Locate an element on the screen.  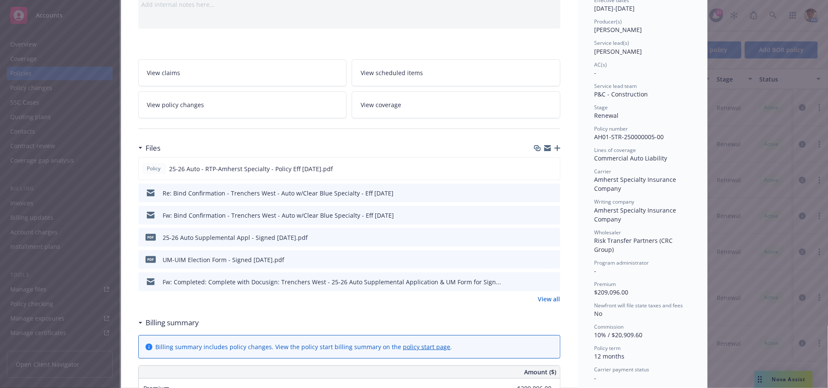
h3: Files is located at coordinates (153, 148).